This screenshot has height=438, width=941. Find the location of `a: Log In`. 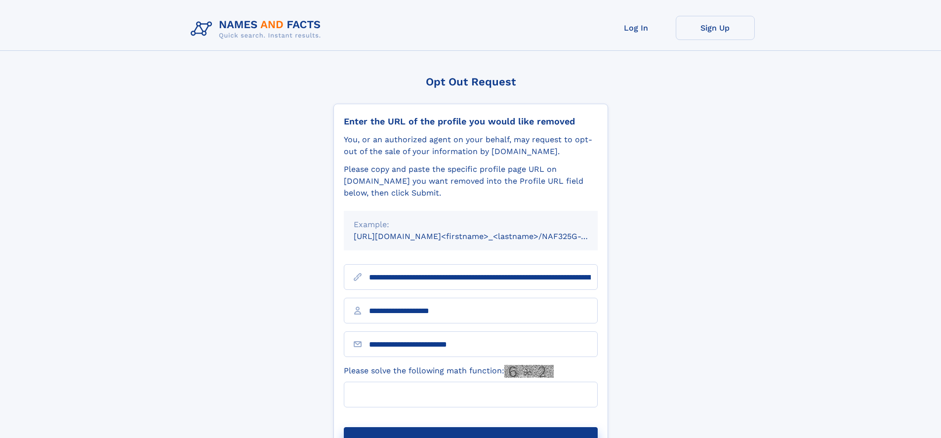

a: Log In is located at coordinates (636, 28).